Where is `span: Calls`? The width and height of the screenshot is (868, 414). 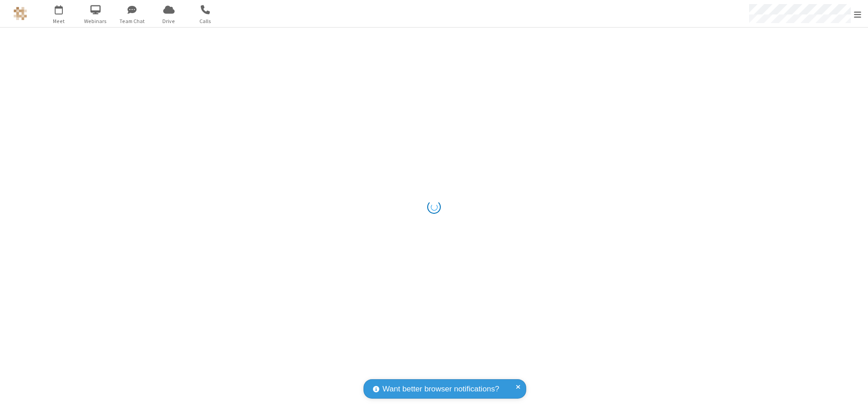
span: Calls is located at coordinates (206, 21).